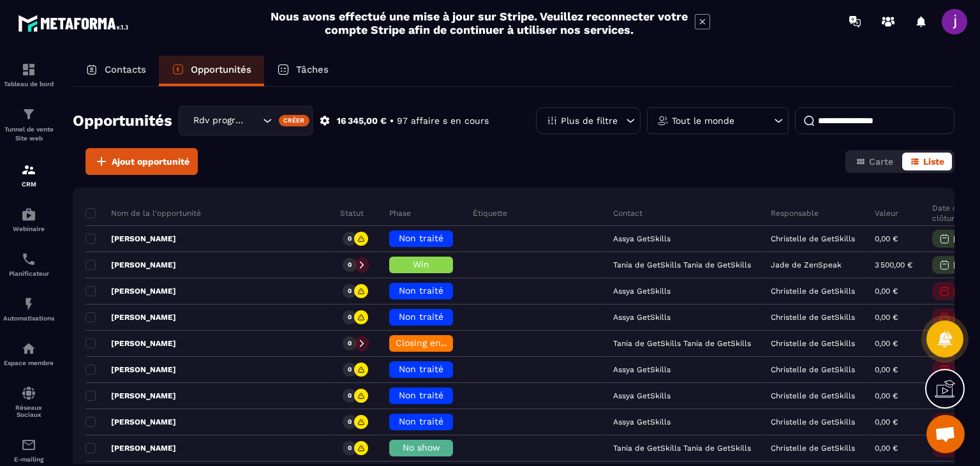  I want to click on button: Liste, so click(927, 162).